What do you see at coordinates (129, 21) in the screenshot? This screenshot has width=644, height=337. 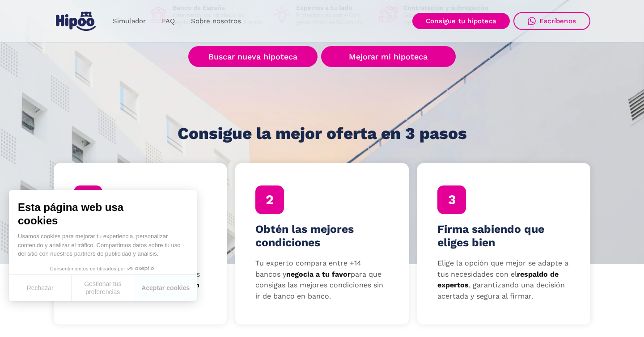 I see `a: Simulador` at bounding box center [129, 21].